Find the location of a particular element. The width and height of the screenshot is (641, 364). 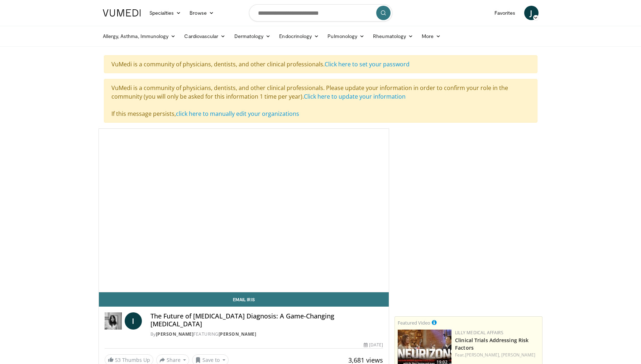

small: Featured Video is located at coordinates (414, 323).